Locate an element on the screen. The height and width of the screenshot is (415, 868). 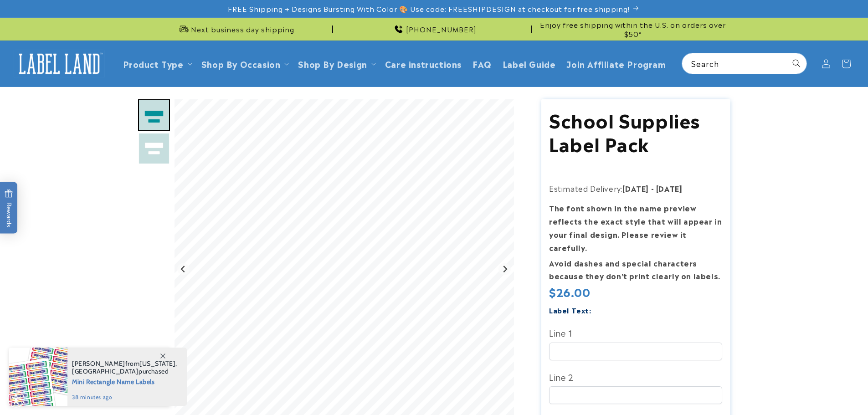
img: School supplies label pack is located at coordinates (154, 116).